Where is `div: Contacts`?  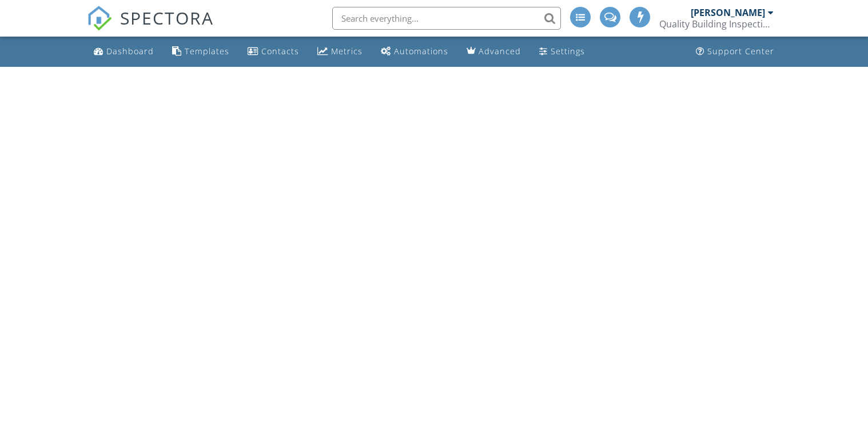
div: Contacts is located at coordinates (280, 51).